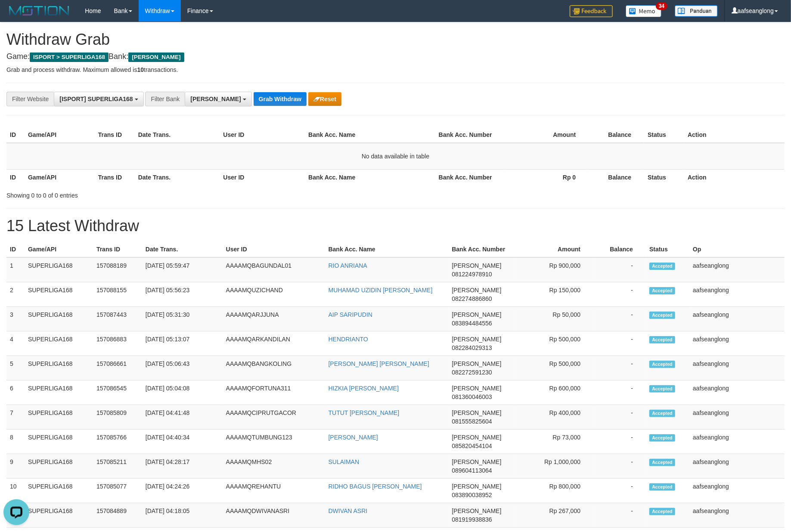  Describe the element at coordinates (117, 344) in the screenshot. I see `td: 157086883` at that location.